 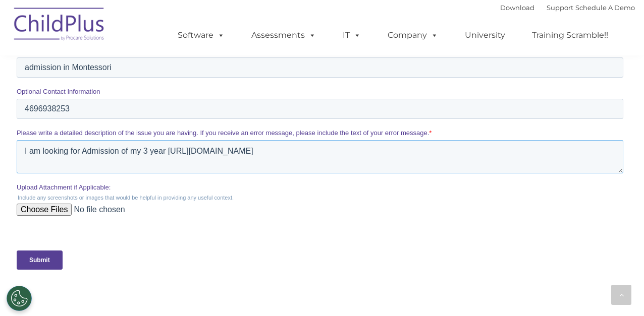 What do you see at coordinates (19, 299) in the screenshot?
I see `button: Cookies Settings` at bounding box center [19, 299].